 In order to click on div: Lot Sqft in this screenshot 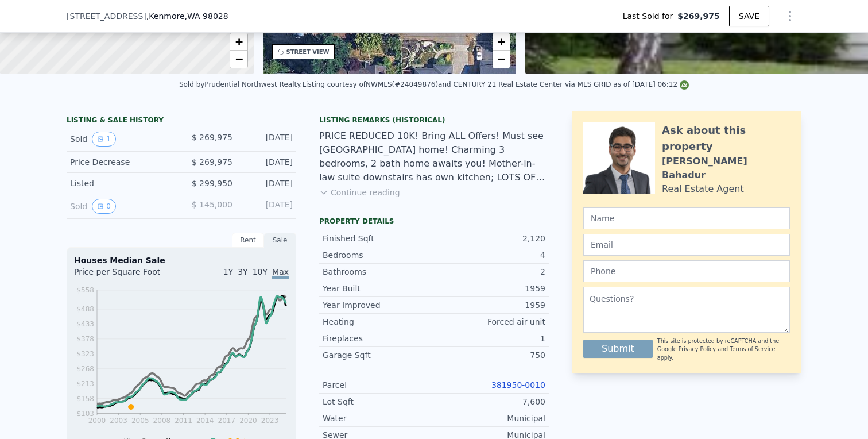, I will do `click(378, 402)`.